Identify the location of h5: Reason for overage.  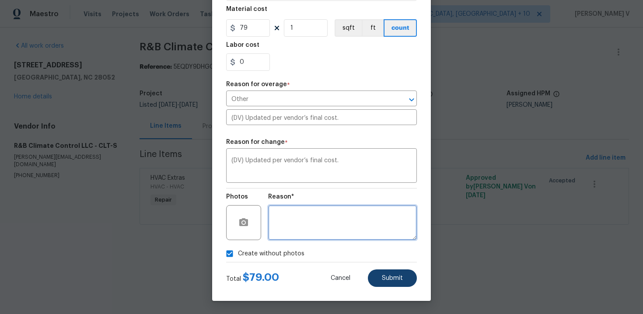
(256, 84).